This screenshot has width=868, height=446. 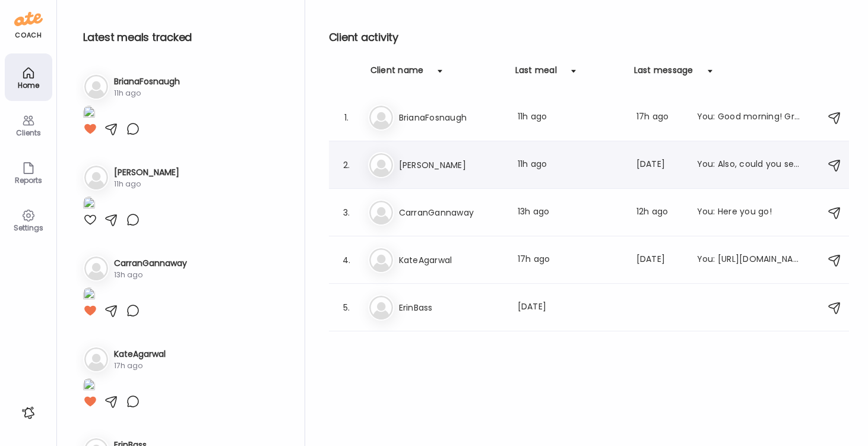 What do you see at coordinates (89, 386) in the screenshot?
I see `img: images%2FBSFQB00j0rOawWNVf4SvQtxQl562%2FtBUGc4jgQDa85bdZSk6M%2FNzaWiuX2BHeFyPbcRSFG_1080` at bounding box center [89, 386].